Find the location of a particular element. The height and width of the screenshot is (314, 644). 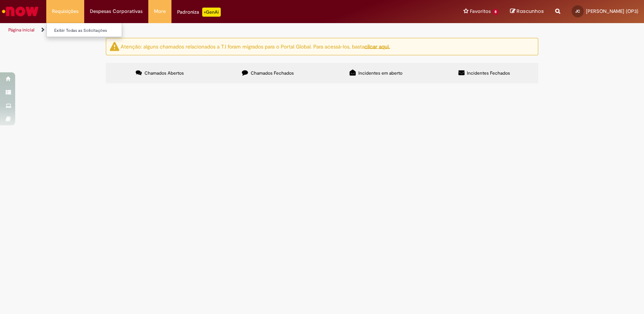

span: Despesas Corporativas is located at coordinates (116, 11).